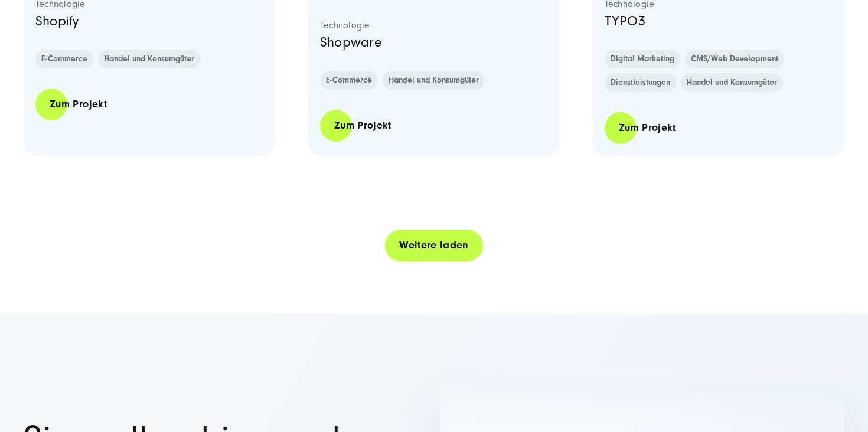 The image size is (868, 432). Describe the element at coordinates (434, 245) in the screenshot. I see `a: Weitere laden` at that location.